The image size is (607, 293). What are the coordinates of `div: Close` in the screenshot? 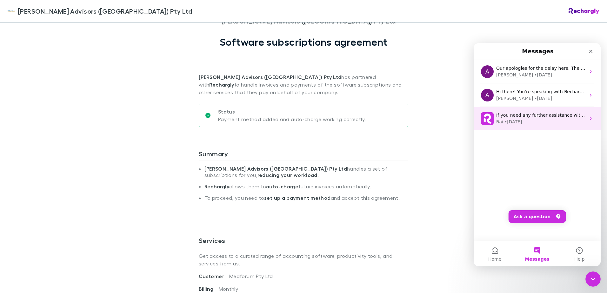 It's located at (117, 8).